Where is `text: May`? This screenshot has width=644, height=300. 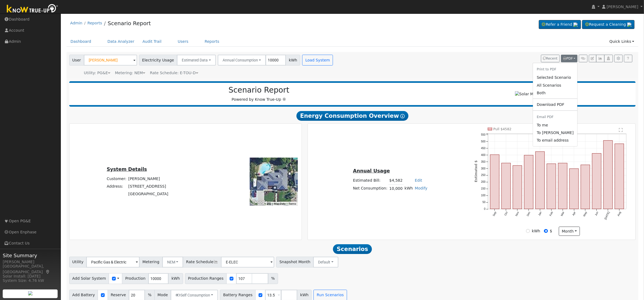
text: May is located at coordinates (586, 214).